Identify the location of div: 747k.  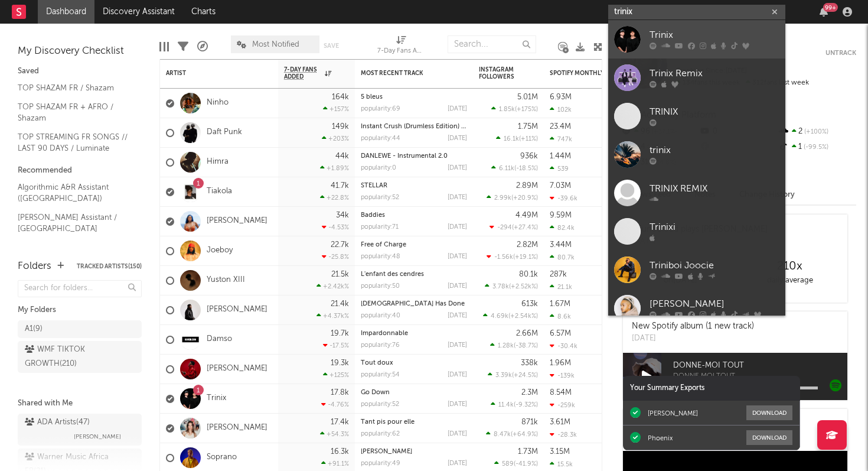
(561, 139).